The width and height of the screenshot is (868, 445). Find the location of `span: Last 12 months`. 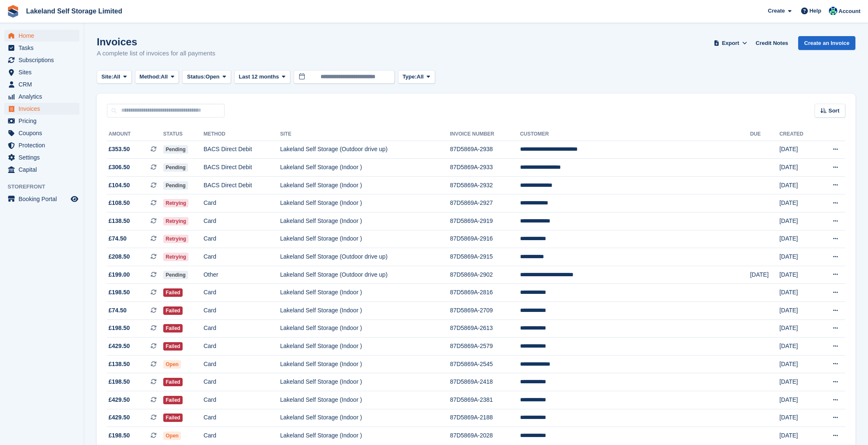

span: Last 12 months is located at coordinates (259, 77).